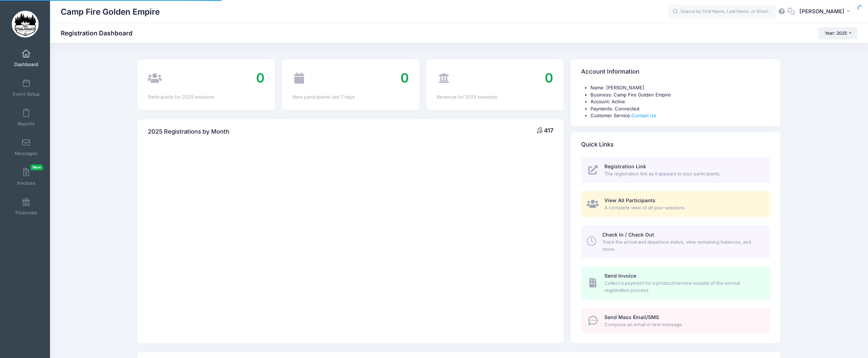  Describe the element at coordinates (644, 116) in the screenshot. I see `a: Contact Us` at that location.